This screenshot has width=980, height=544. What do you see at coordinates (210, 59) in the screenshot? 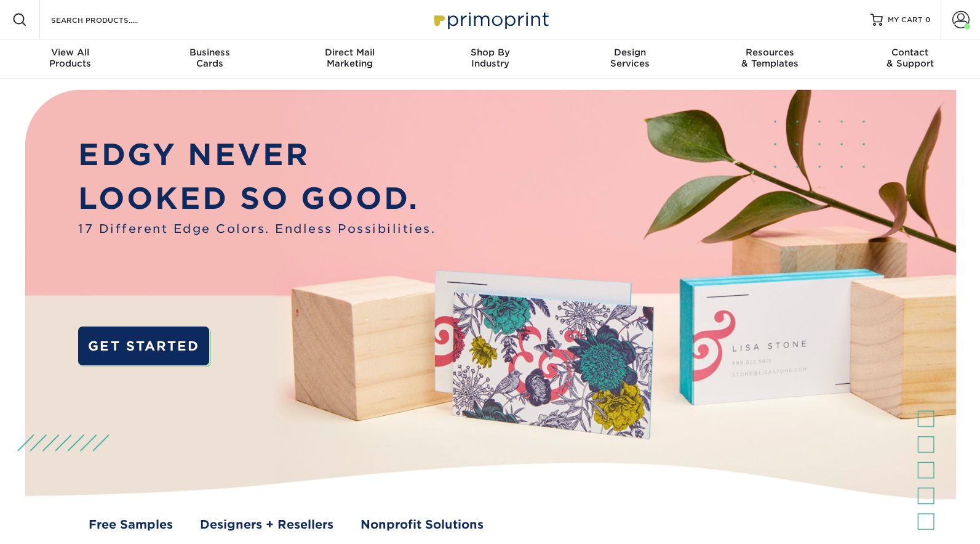
I see `a: BusinessCards` at bounding box center [210, 59].